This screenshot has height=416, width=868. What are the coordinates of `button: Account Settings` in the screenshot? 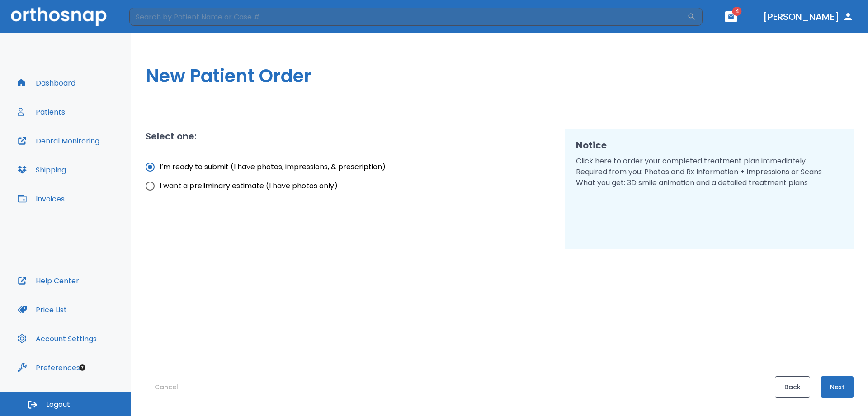 It's located at (57, 338).